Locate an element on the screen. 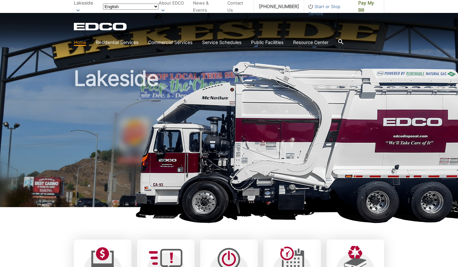  a: Service Schedules is located at coordinates (222, 42).